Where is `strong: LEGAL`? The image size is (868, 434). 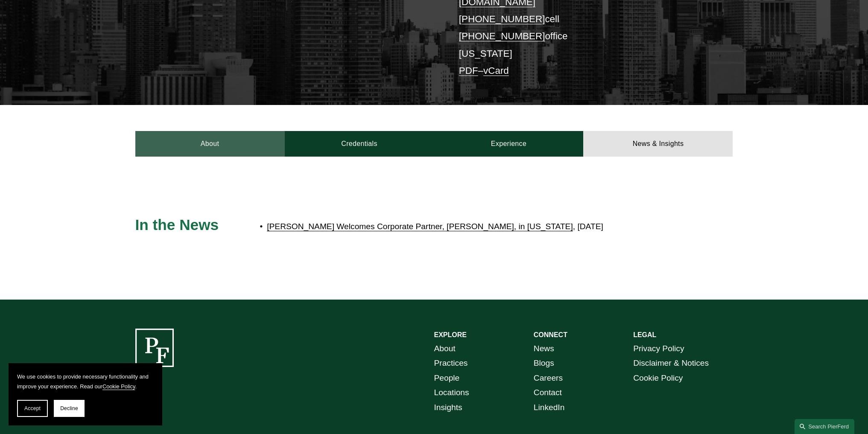 strong: LEGAL is located at coordinates (645, 334).